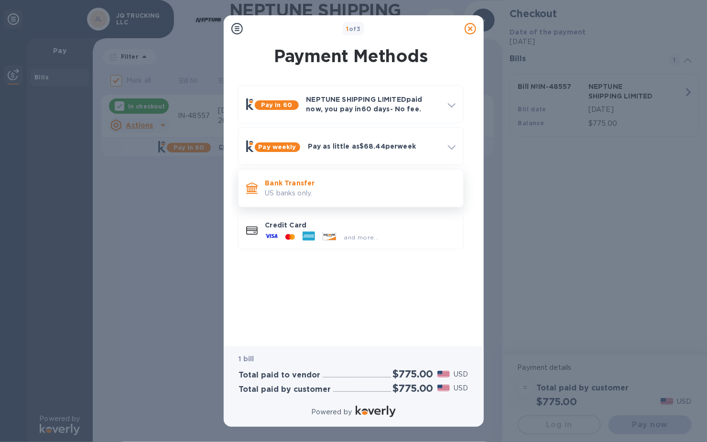 This screenshot has width=707, height=442. What do you see at coordinates (374, 146) in the screenshot?
I see `p: Pay as little as $68.44 per week` at bounding box center [374, 146].